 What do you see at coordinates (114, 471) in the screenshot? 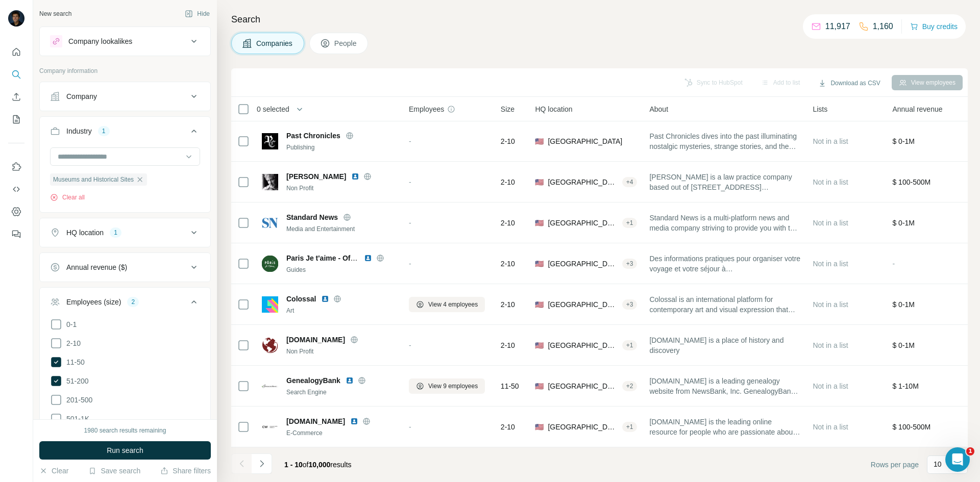
I see `button: Save search` at bounding box center [114, 471].